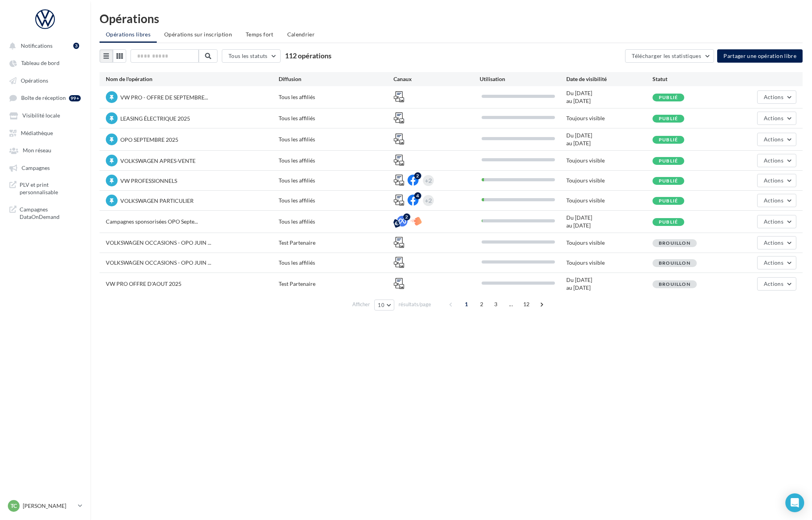 This screenshot has width=812, height=520. What do you see at coordinates (496, 304) in the screenshot?
I see `span: 3` at bounding box center [496, 304].